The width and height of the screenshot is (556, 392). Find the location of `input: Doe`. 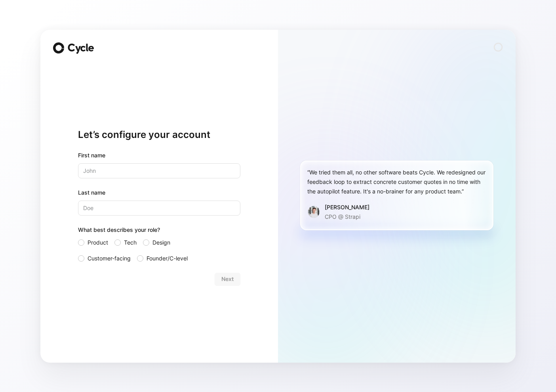

input: Doe is located at coordinates (159, 208).